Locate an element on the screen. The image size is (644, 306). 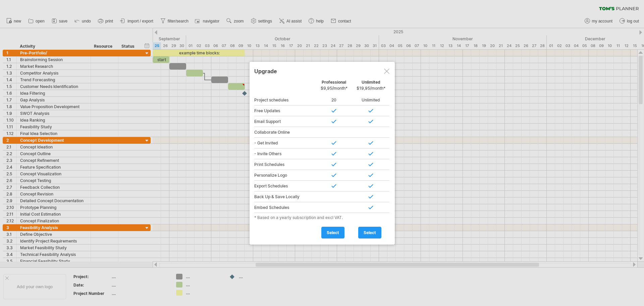
div: Collaborate Online is located at coordinates (285, 133).